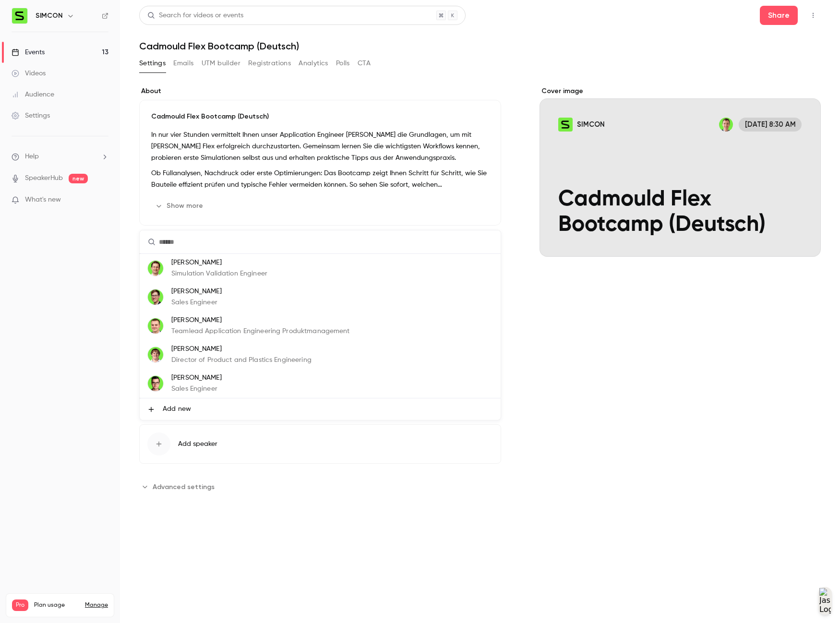 This screenshot has height=623, width=840. I want to click on img: Moritz Conrad, so click(156, 296).